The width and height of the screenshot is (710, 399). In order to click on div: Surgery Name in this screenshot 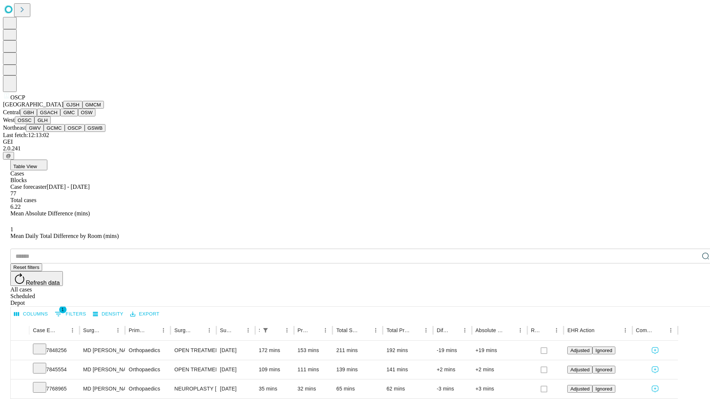, I will do `click(183, 331)`.